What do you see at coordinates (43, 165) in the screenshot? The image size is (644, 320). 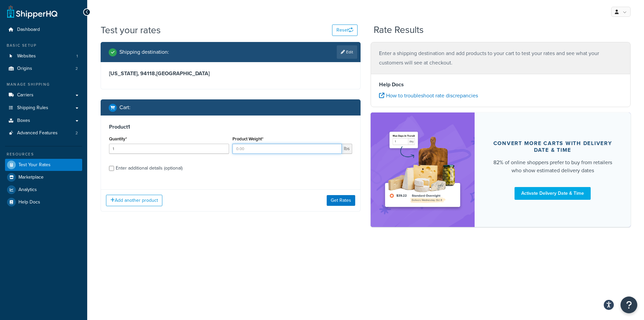 I see `li: Test Your Rates` at bounding box center [43, 165].